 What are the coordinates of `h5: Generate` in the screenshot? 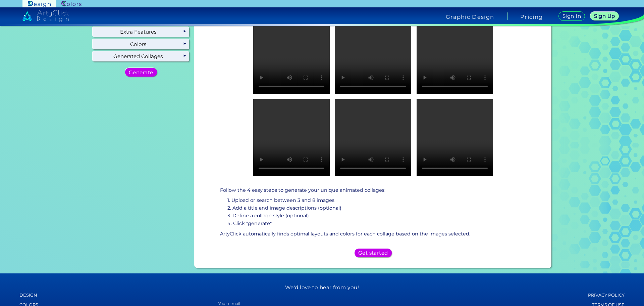 It's located at (141, 72).